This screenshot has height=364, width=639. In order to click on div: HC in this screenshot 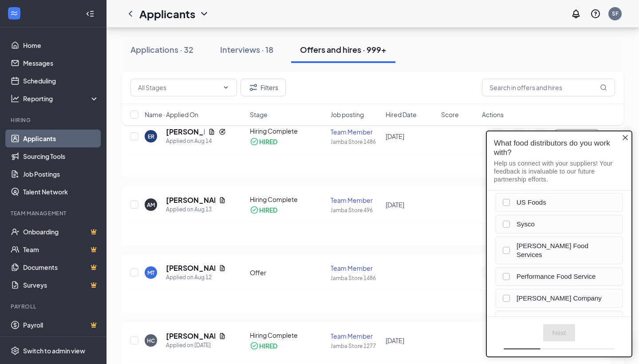, I will do `click(151, 340)`.